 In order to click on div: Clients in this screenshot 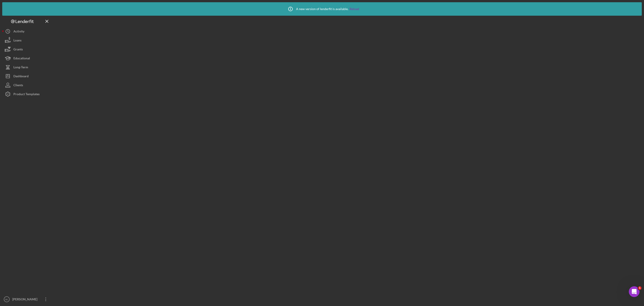, I will do `click(18, 85)`.